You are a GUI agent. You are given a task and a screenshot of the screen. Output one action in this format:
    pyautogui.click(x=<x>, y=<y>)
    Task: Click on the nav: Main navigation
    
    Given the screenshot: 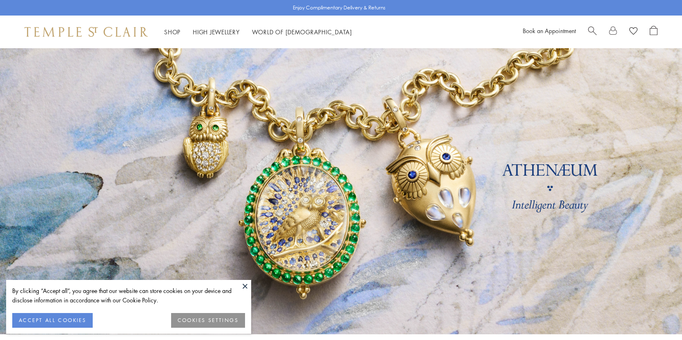 What is the action you would take?
    pyautogui.click(x=258, y=32)
    